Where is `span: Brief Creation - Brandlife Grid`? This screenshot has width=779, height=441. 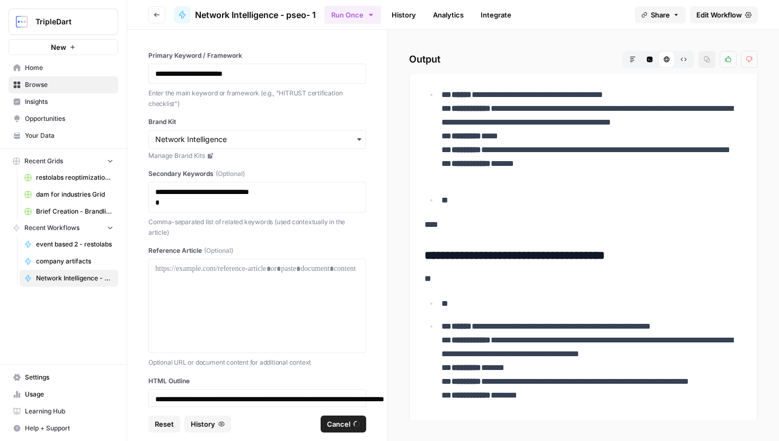 span: Brief Creation - Brandlife Grid is located at coordinates (75, 212).